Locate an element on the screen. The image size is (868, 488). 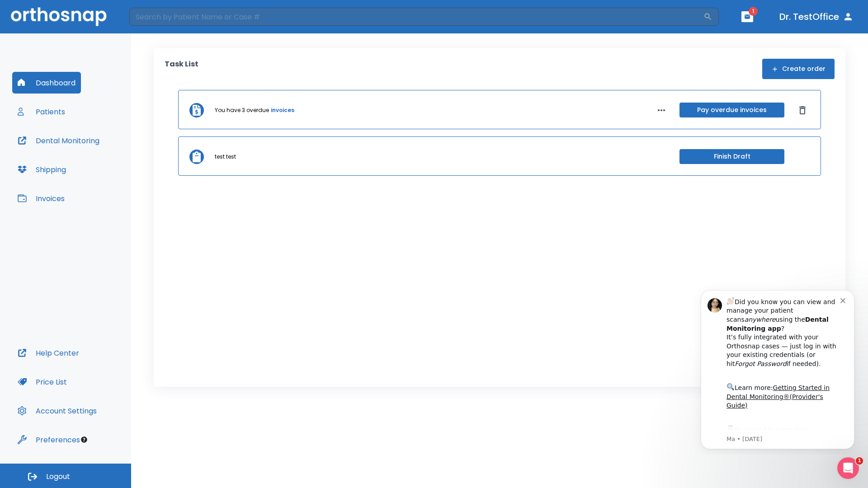
a: Dashboard is located at coordinates (47, 83).